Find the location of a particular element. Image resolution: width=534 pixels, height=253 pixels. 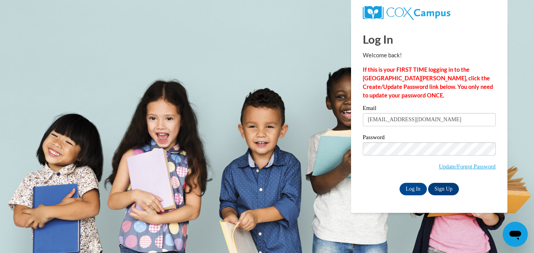

label: Password is located at coordinates (429, 139).